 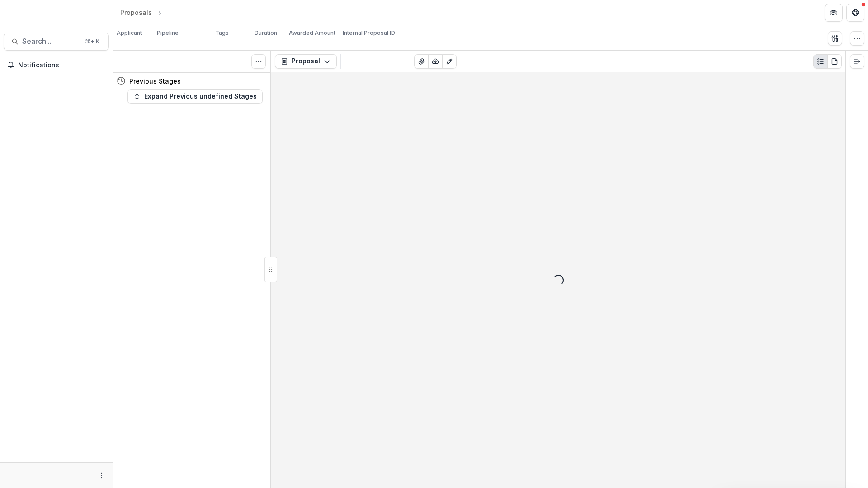 I want to click on div: ⌘ + K, so click(x=92, y=42).